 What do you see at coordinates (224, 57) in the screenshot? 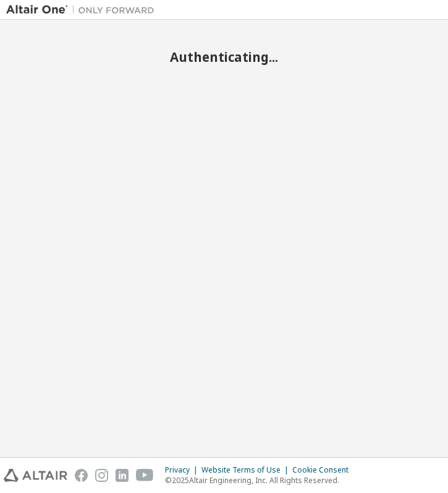
I see `h2: Authenticating...` at bounding box center [224, 57].